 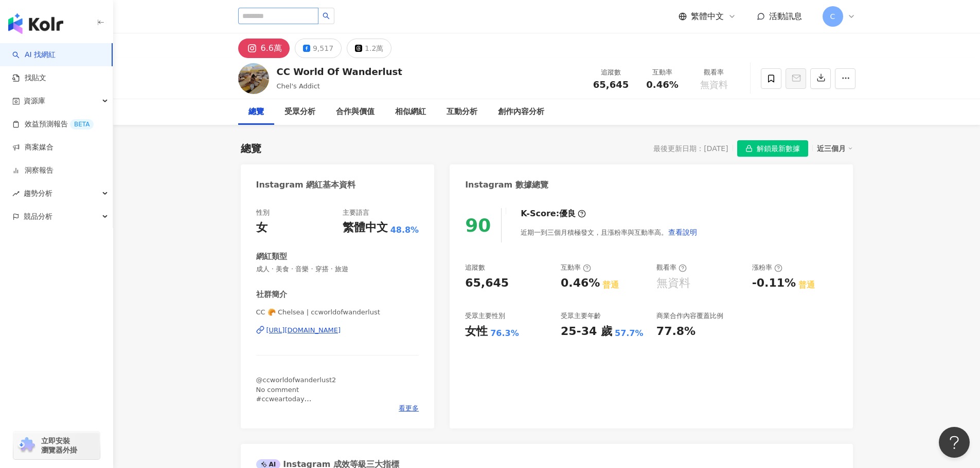 I want to click on div: 6.6萬, so click(x=271, y=48).